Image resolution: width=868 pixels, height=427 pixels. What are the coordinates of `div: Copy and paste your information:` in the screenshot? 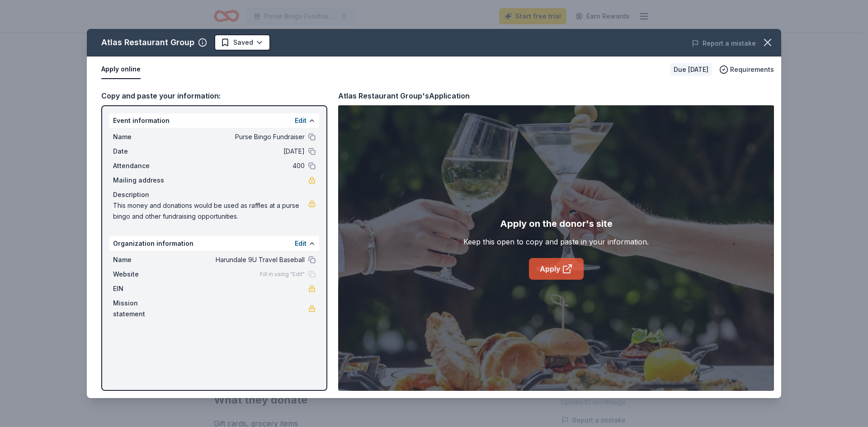 It's located at (214, 96).